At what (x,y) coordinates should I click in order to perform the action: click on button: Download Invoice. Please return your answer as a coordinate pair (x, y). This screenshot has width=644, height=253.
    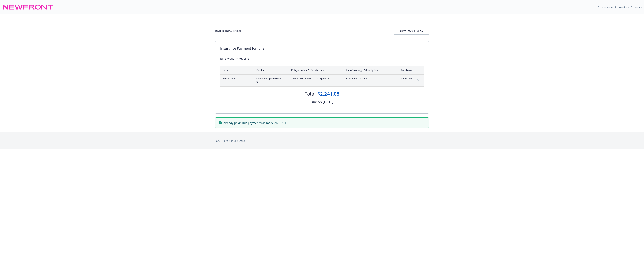
    Looking at the image, I should click on (411, 31).